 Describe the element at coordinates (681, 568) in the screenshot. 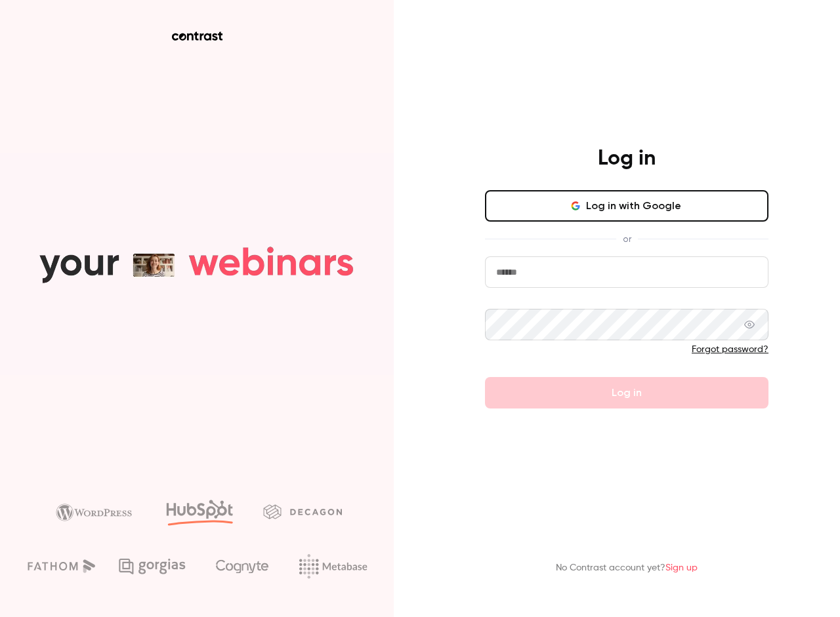

I see `a: Sign up` at that location.